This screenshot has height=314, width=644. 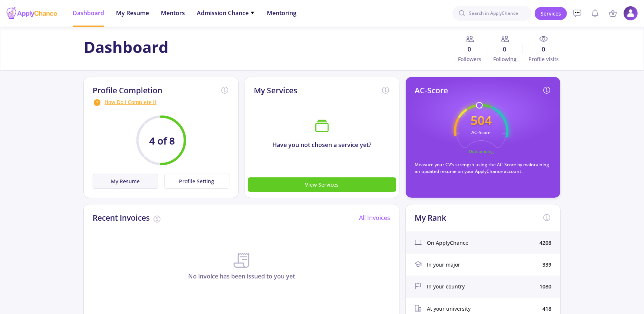 I want to click on span: Followers, so click(x=469, y=59).